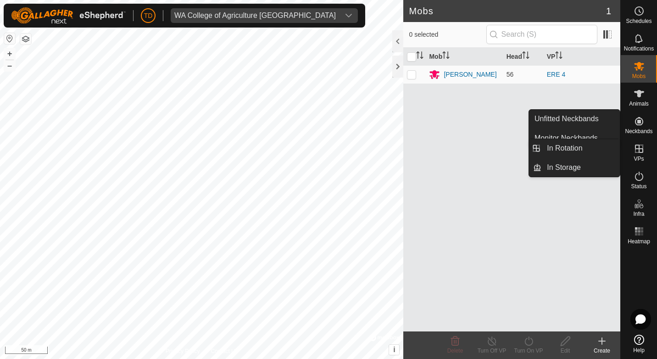 This screenshot has height=359, width=657. What do you see at coordinates (574, 138) in the screenshot?
I see `li: Monitor Neckbands` at bounding box center [574, 138].